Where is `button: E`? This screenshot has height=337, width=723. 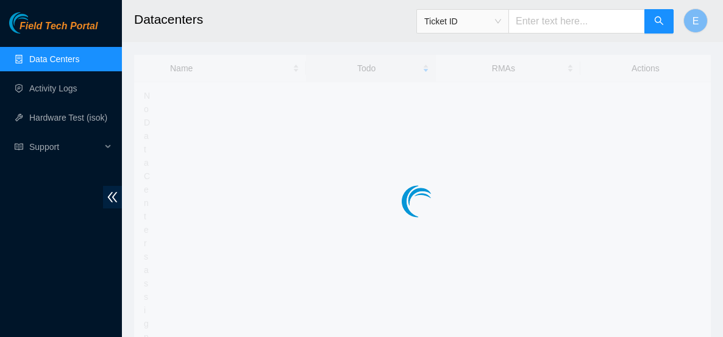 button: E is located at coordinates (696, 21).